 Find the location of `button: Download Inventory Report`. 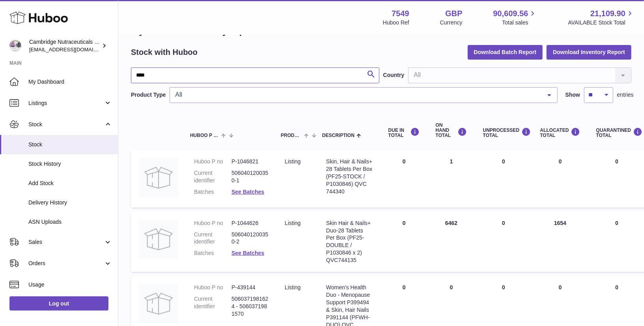

button: Download Inventory Report is located at coordinates (589, 52).